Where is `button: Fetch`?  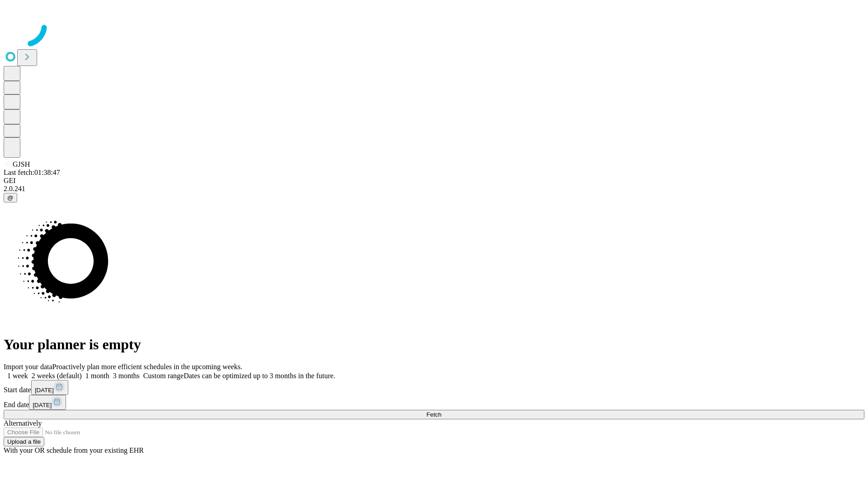 button: Fetch is located at coordinates (434, 415).